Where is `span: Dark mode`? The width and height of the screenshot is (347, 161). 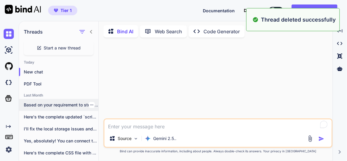
span: Dark mode is located at coordinates (255, 11).